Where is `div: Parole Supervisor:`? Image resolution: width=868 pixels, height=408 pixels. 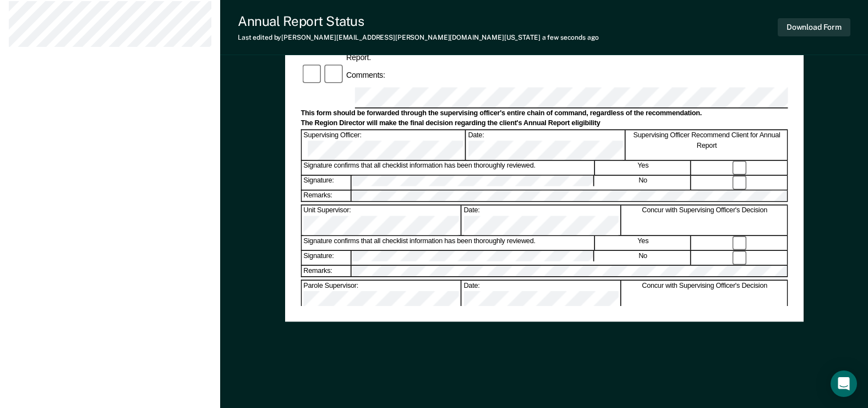 div: Parole Supervisor: is located at coordinates (382, 295).